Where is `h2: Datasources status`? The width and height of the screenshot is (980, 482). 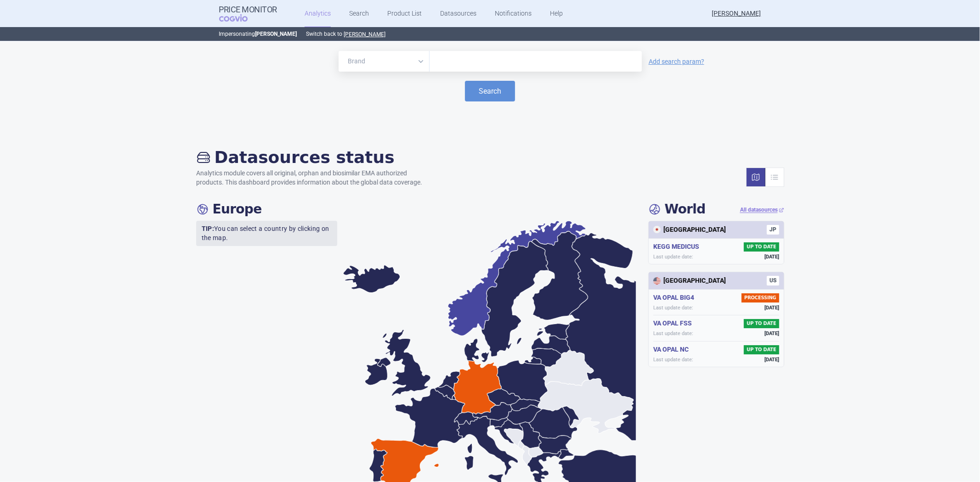 h2: Datasources status is located at coordinates (313, 157).